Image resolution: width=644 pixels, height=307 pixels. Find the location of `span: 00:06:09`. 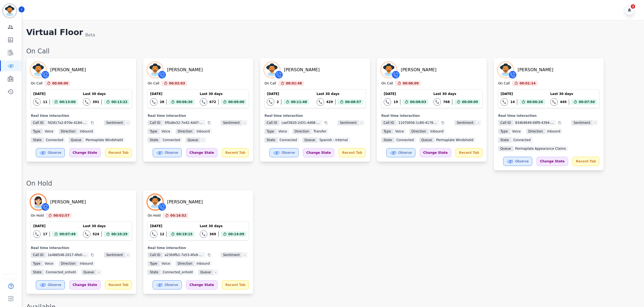

span: 00:06:09 is located at coordinates (411, 83).